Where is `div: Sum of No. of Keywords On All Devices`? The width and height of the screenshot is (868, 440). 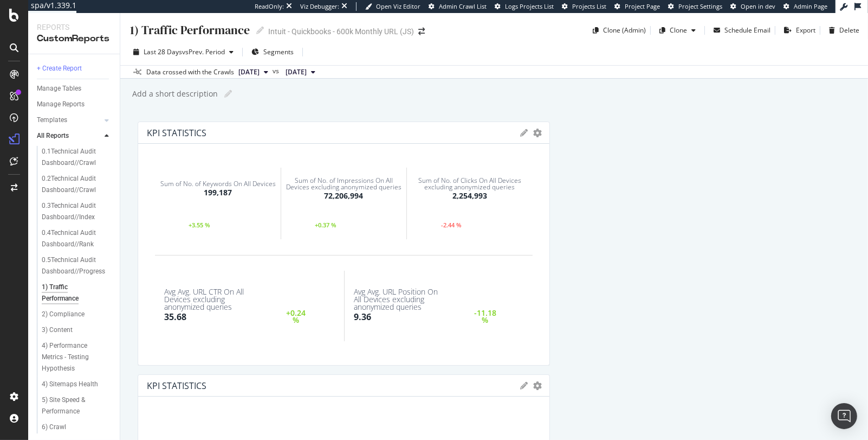 div: Sum of No. of Keywords On All Devices is located at coordinates (218, 184).